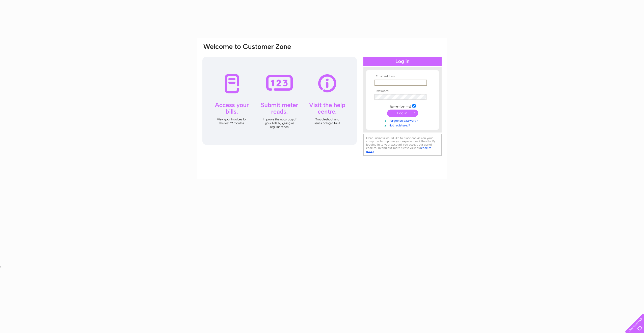  Describe the element at coordinates (403, 125) in the screenshot. I see `a: Not registered?` at that location.